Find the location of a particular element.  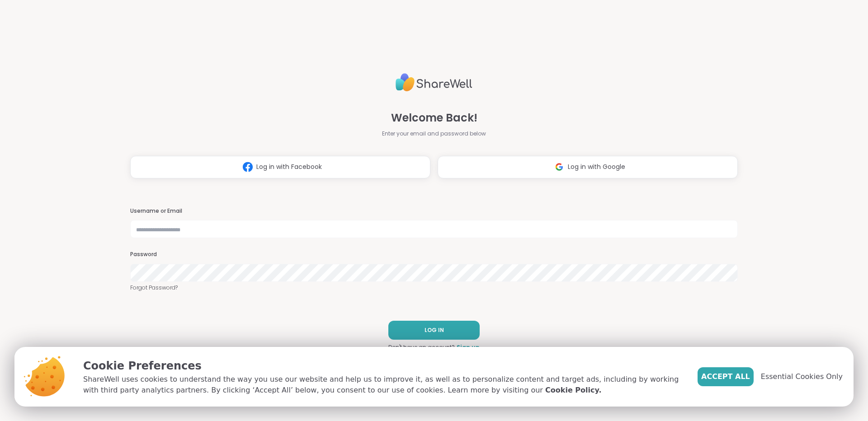

button: LOG IN is located at coordinates (434, 330).